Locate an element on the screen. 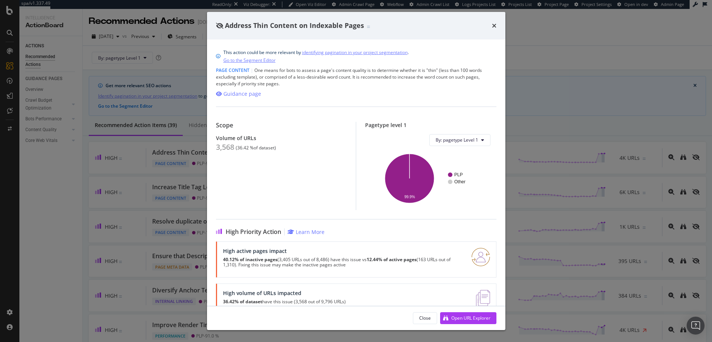  button: Open URL Explorer is located at coordinates (468, 318).